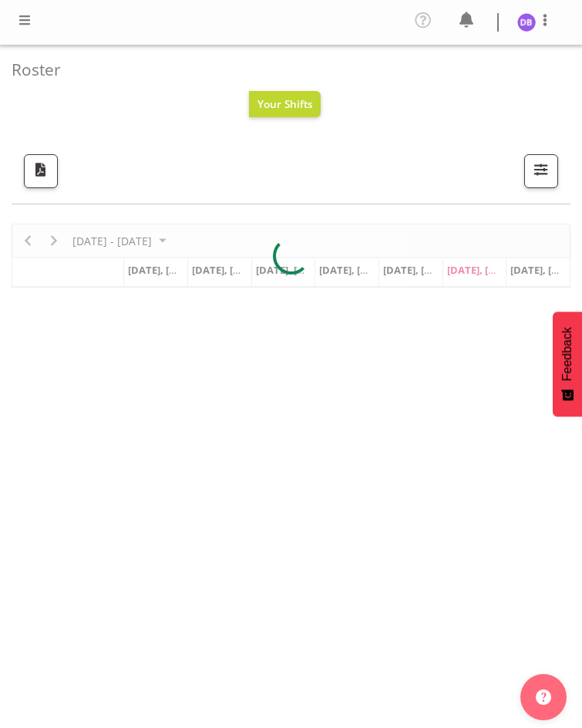  What do you see at coordinates (41, 171) in the screenshot?
I see `button: Download a PDF of the roster according to the set date range.` at bounding box center [41, 171].